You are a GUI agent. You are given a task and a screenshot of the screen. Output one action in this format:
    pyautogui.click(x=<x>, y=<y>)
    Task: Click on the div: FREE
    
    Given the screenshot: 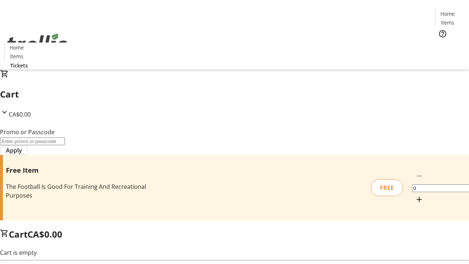 What is the action you would take?
    pyautogui.click(x=387, y=187)
    